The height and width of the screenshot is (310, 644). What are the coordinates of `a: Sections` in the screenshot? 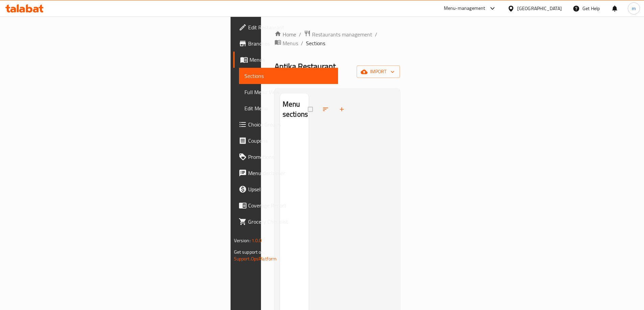 It's located at (288, 76).